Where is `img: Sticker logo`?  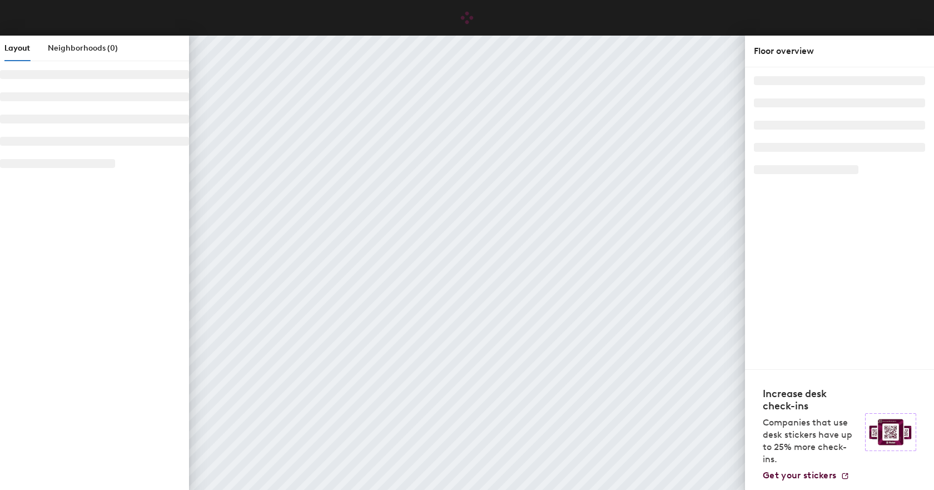 img: Sticker logo is located at coordinates (890, 432).